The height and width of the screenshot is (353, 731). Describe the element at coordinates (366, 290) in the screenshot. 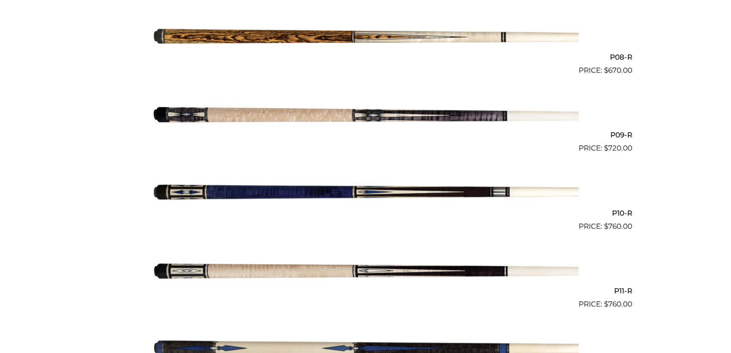

I see `h2: P11-R` at that location.